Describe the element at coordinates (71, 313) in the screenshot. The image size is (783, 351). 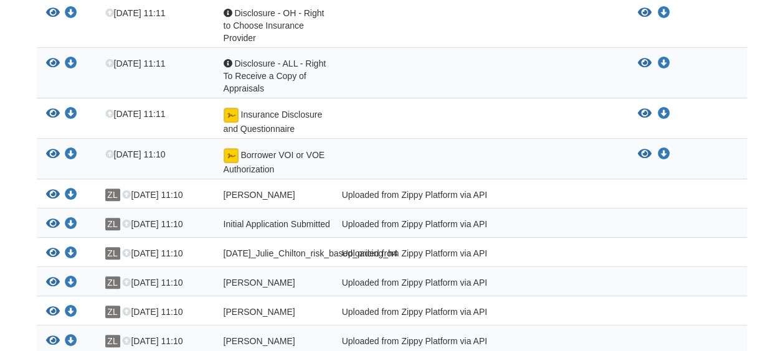
I see `a: Download Julie_Chilton_esign_consent` at that location.